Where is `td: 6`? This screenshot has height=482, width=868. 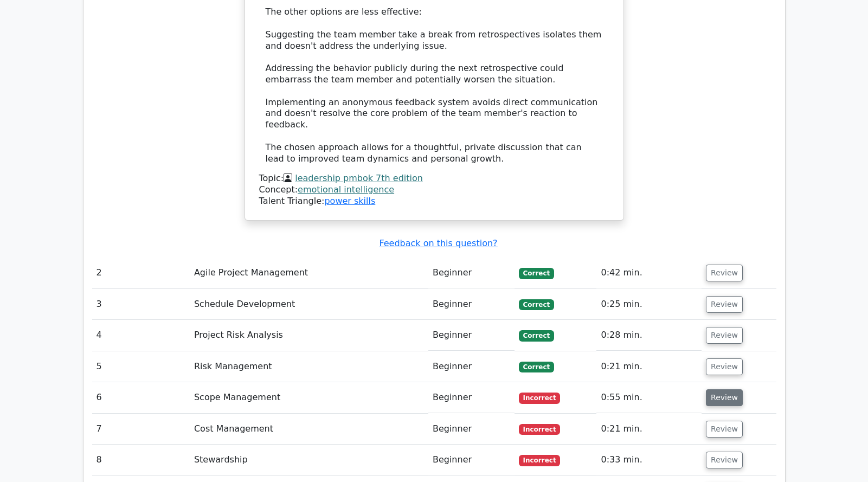
td: 6 is located at coordinates (141, 398).